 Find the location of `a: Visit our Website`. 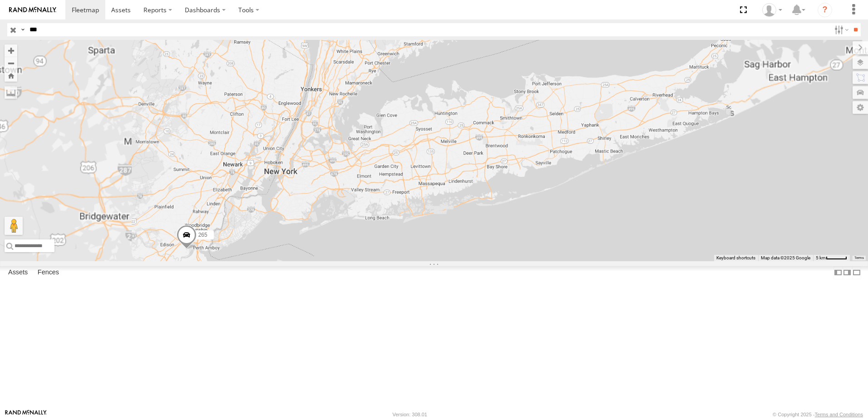

a: Visit our Website is located at coordinates (26, 414).